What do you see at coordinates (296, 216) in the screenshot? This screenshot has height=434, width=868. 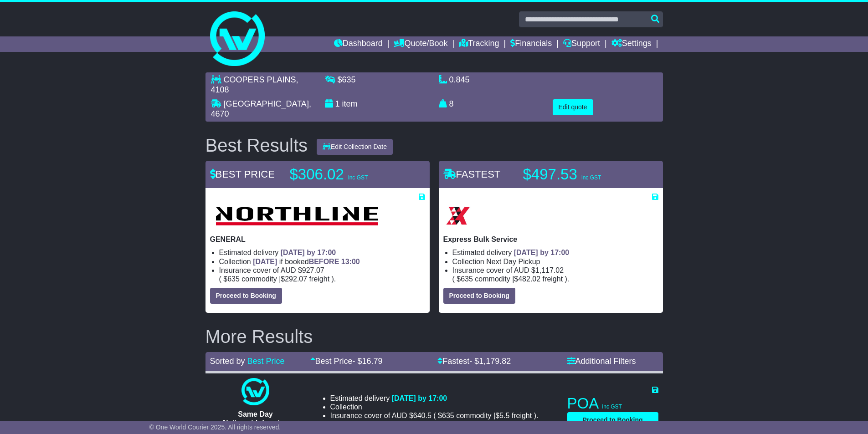 I see `img: Northline Distribution: GENERAL` at bounding box center [296, 216].